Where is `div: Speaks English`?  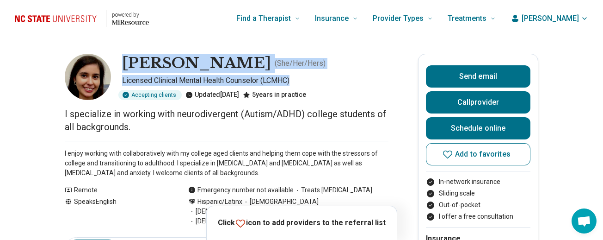 div: Speaks English is located at coordinates (117, 211).